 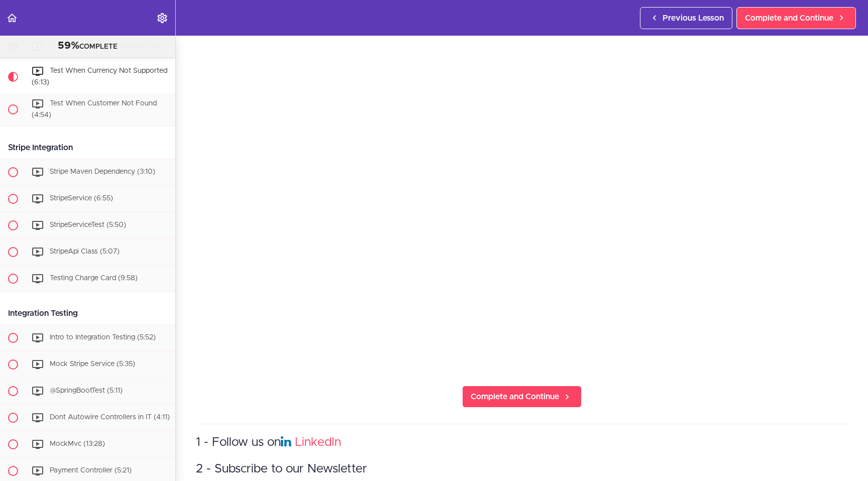 I want to click on span: Test When Currency Not Supported (6:13), so click(x=99, y=76).